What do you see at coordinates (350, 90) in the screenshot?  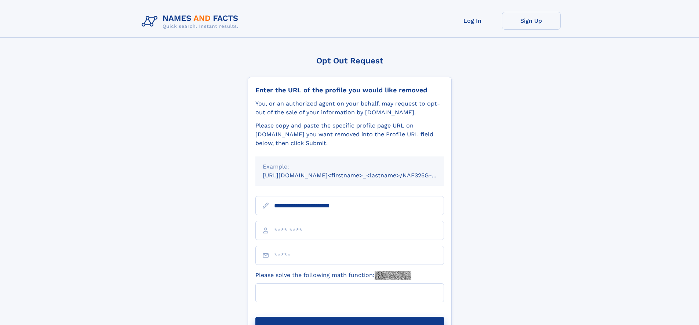 I see `div: Enter the URL of the profile you would like removed` at bounding box center [350, 90].